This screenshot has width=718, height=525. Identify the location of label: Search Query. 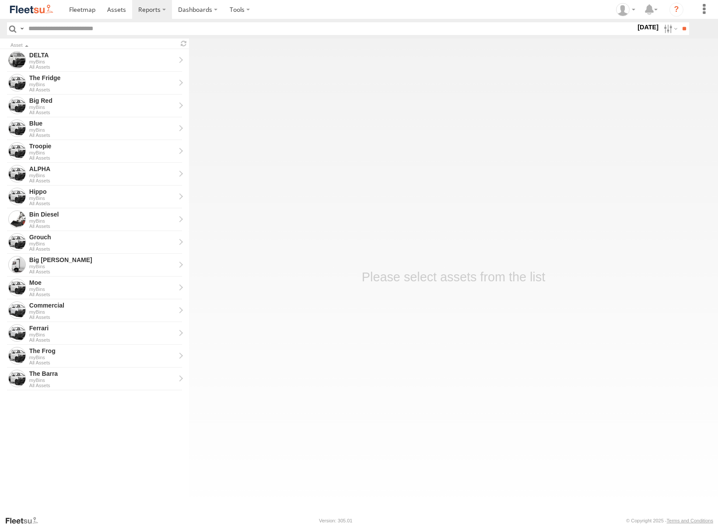
(22, 28).